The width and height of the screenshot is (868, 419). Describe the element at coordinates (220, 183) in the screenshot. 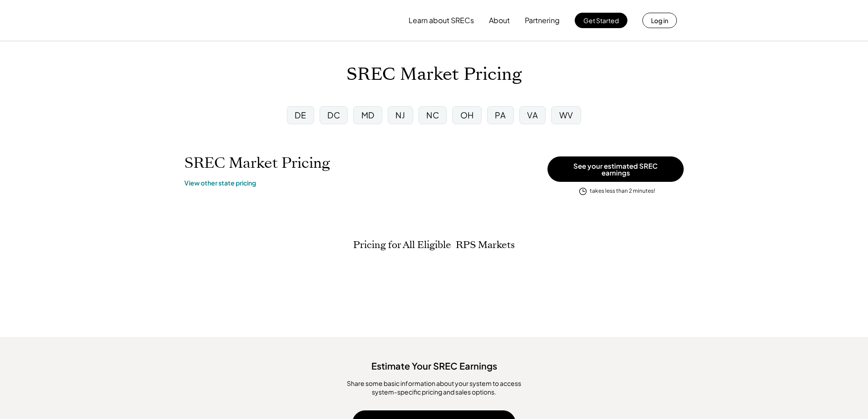

I see `div: View other state pricing` at that location.